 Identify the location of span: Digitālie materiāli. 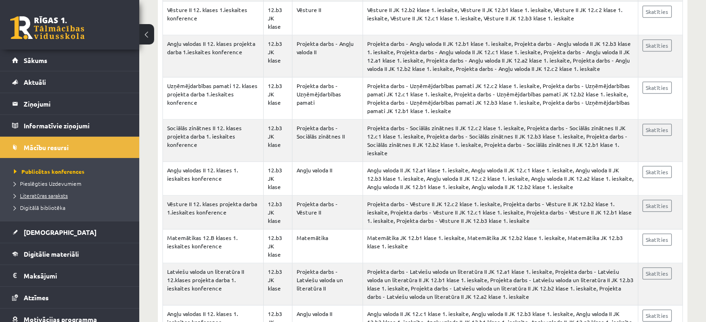
(51, 254).